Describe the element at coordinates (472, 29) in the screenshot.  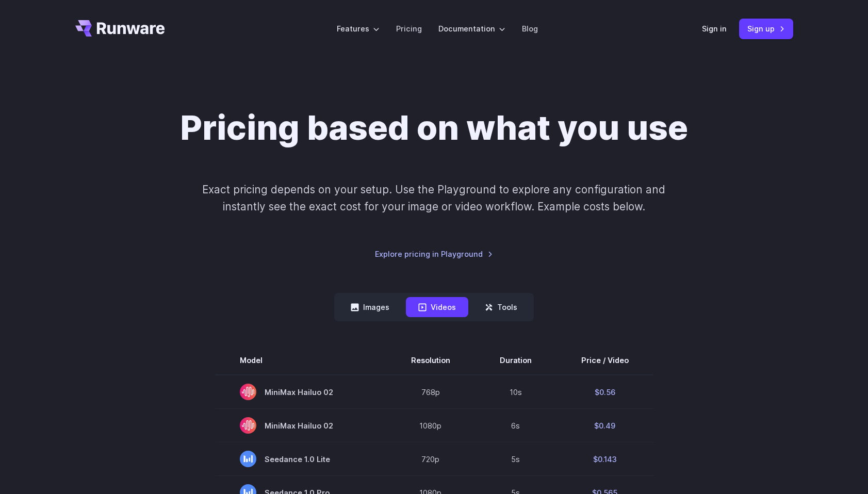
I see `label: Documentation` at that location.